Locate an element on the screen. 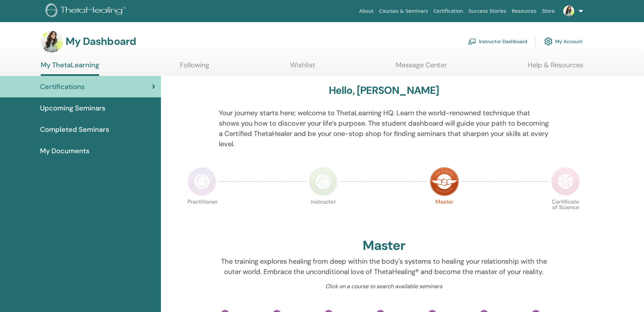 This screenshot has height=312, width=644. img: Master is located at coordinates (445, 181).